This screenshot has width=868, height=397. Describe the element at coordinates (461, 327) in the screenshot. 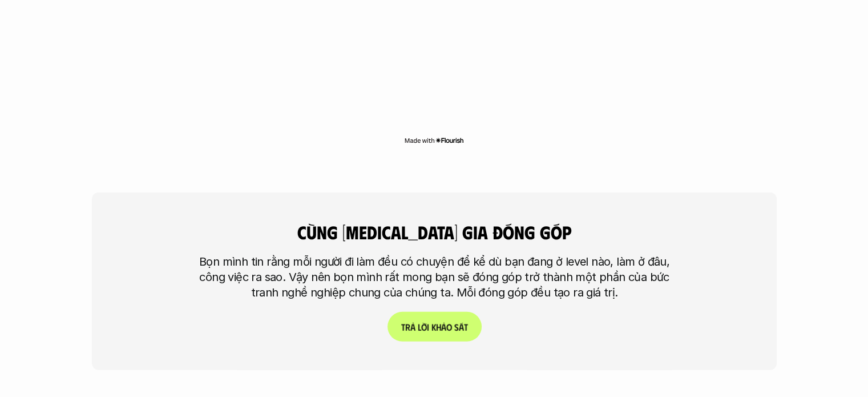

I see `span: á` at that location.